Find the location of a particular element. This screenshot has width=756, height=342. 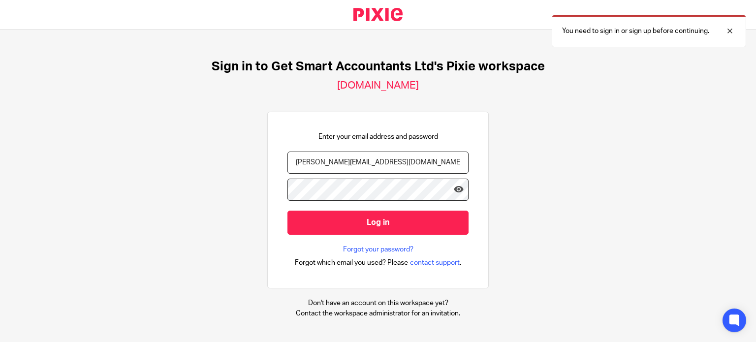

p: Contact the workspace administrator for an invitation. is located at coordinates (378, 313).